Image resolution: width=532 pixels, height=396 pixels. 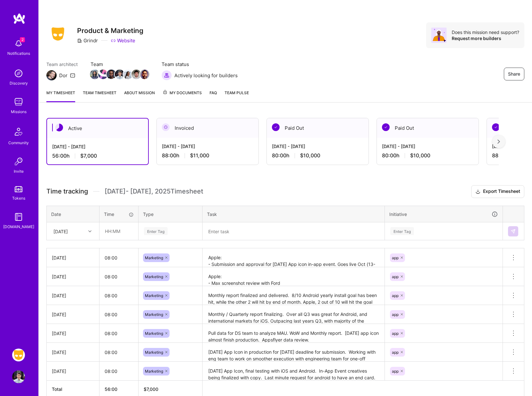 I want to click on div: 80:00 h, so click(x=428, y=155).